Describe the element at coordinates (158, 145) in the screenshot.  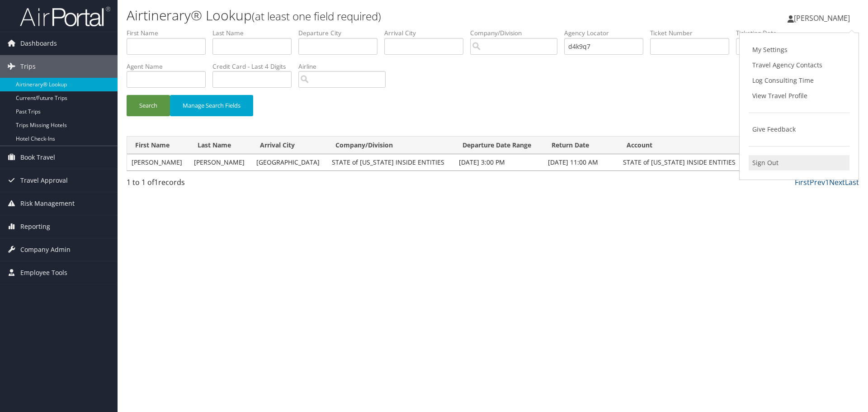
I see `th: First Name: activate to sort column ascending` at that location.